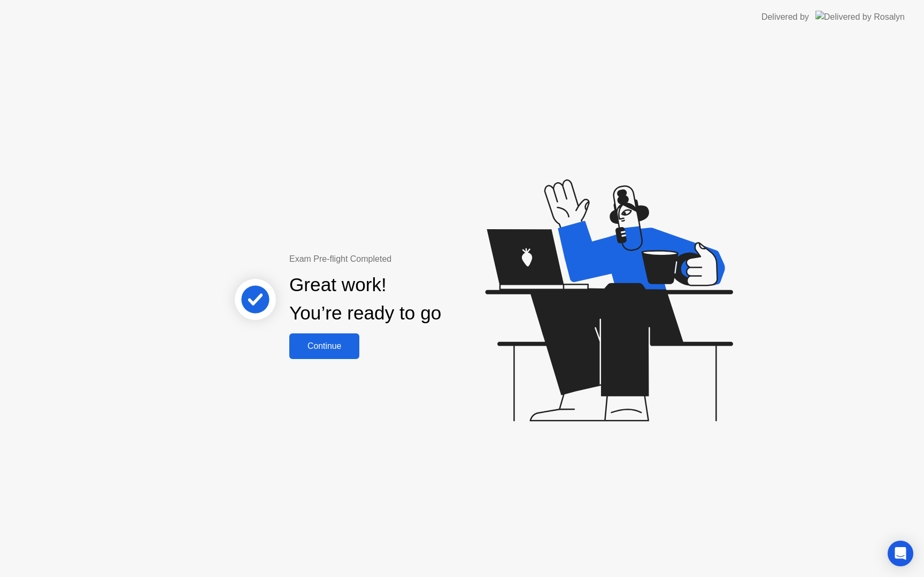  Describe the element at coordinates (785, 17) in the screenshot. I see `div: Delivered by` at that location.